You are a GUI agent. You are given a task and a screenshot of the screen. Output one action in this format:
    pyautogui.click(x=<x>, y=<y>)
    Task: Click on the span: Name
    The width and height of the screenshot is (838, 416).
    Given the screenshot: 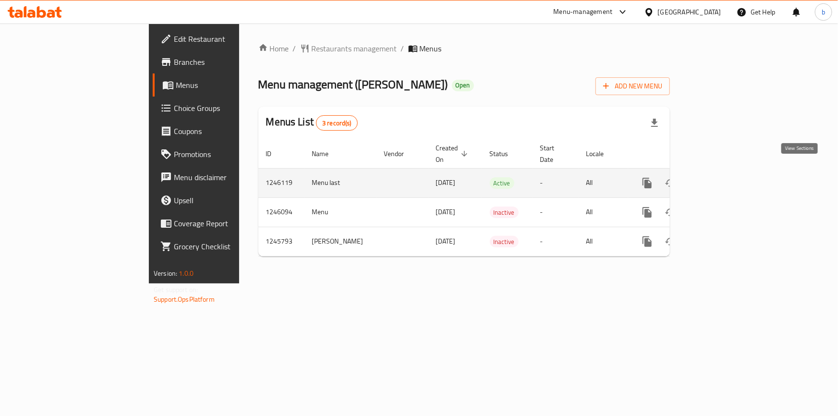 What is the action you would take?
    pyautogui.click(x=326, y=154)
    